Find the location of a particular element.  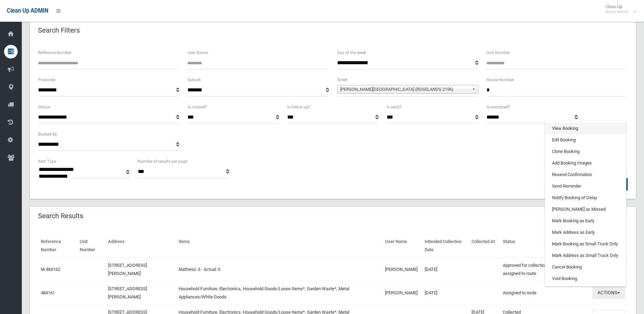

span: Clean Up ADMIN is located at coordinates (27, 10).